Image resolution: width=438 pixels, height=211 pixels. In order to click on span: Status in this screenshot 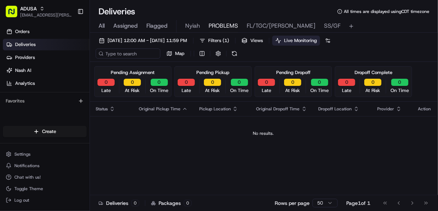, I will do `click(102, 109)`.